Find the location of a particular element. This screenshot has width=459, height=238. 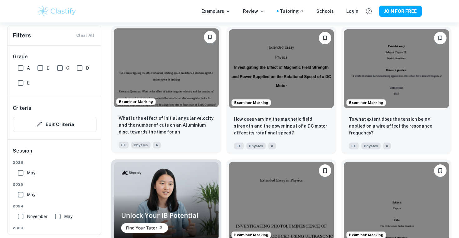

button: Edit Criteria is located at coordinates (55, 124).